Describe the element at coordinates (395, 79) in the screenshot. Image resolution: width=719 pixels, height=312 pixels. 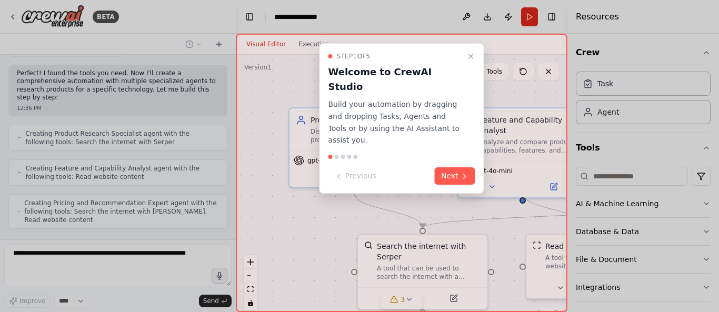
I see `h3: Welcome to CrewAI Studio` at that location.